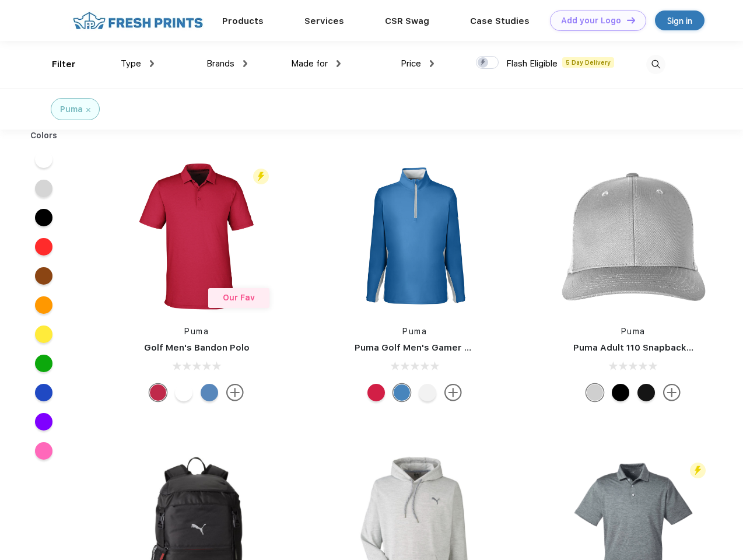 This screenshot has height=560, width=743. I want to click on div: Bright Cobalt, so click(402, 392).